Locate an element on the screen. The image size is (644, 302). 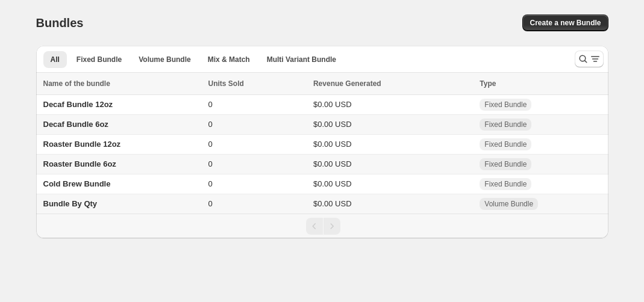
span: Bundle By Qty is located at coordinates (70, 203).